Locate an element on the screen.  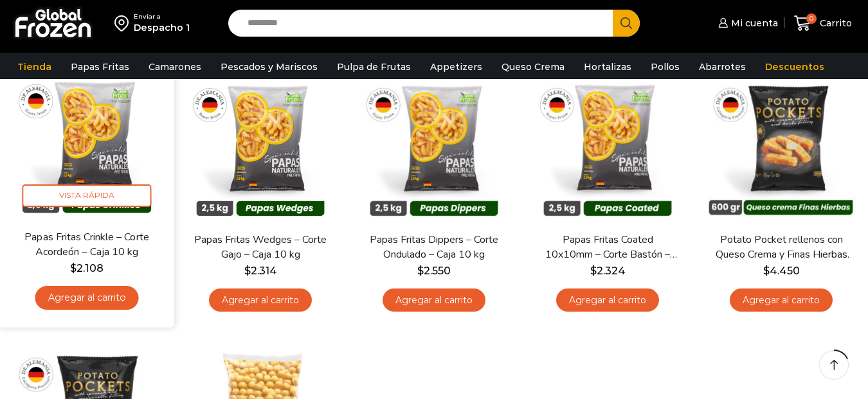
div: Enviar a is located at coordinates (161, 17).